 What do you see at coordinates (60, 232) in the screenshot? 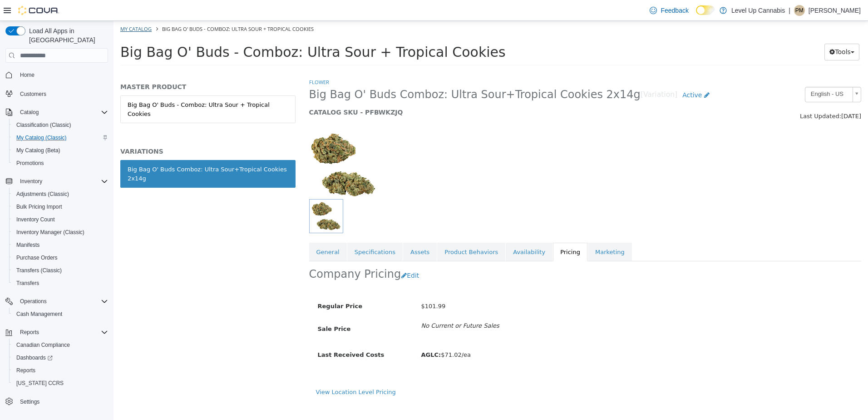
I see `span: Inventory Manager (Classic)` at bounding box center [60, 232].